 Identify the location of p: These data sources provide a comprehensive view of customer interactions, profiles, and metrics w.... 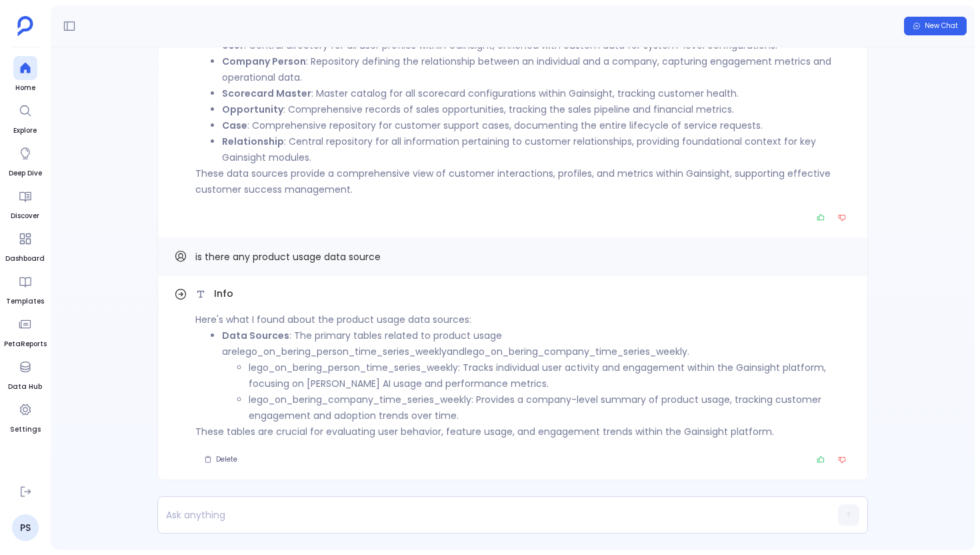
(523, 181).